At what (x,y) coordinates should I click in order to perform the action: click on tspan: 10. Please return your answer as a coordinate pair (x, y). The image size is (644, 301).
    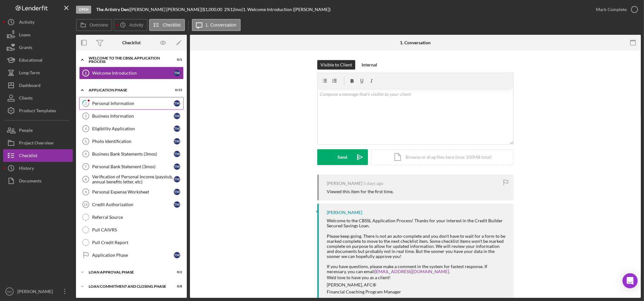
    Looking at the image, I should click on (85, 204).